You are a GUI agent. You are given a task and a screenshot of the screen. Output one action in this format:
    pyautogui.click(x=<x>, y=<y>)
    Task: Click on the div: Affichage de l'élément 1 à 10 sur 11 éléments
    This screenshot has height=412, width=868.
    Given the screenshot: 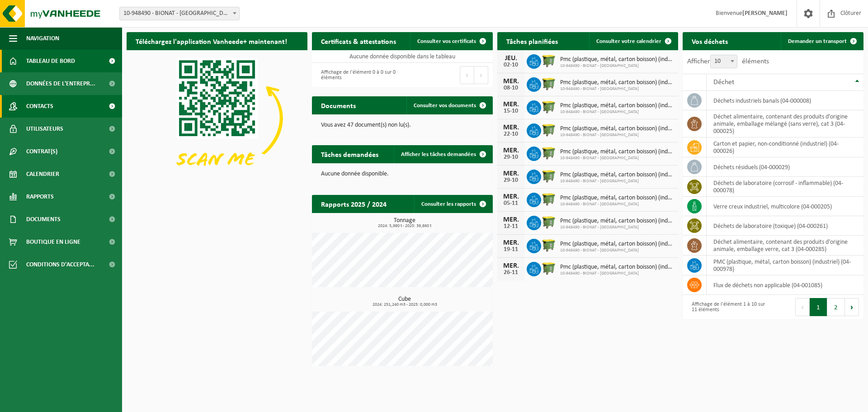 What is the action you would take?
    pyautogui.click(x=728, y=307)
    